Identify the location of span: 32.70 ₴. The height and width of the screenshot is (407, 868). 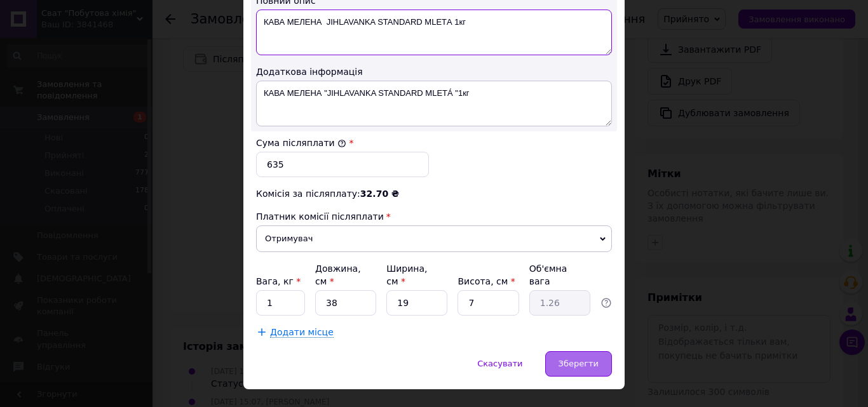
(379, 194).